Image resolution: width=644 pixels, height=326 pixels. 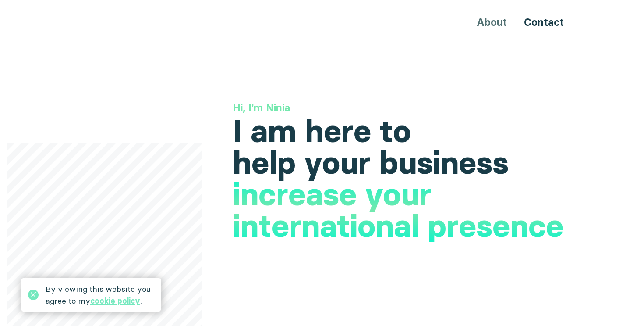 I want to click on a: Contact, so click(x=544, y=22).